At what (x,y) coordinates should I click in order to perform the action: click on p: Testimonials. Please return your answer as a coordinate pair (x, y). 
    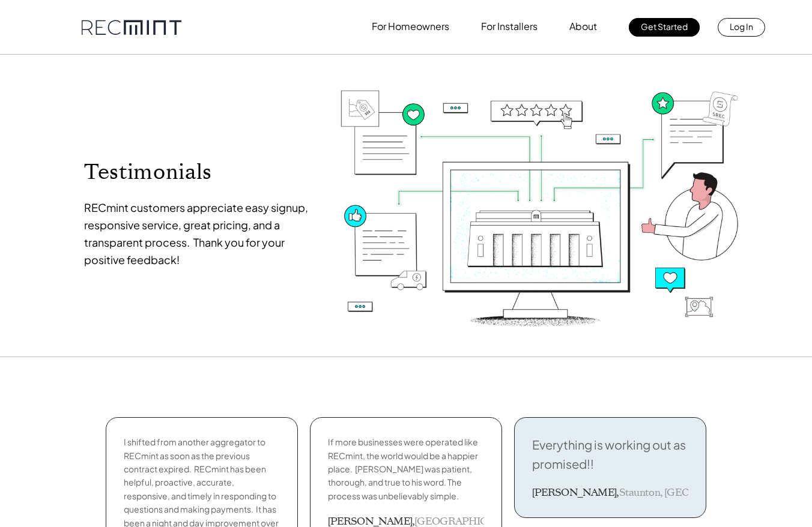
    Looking at the image, I should click on (202, 172).